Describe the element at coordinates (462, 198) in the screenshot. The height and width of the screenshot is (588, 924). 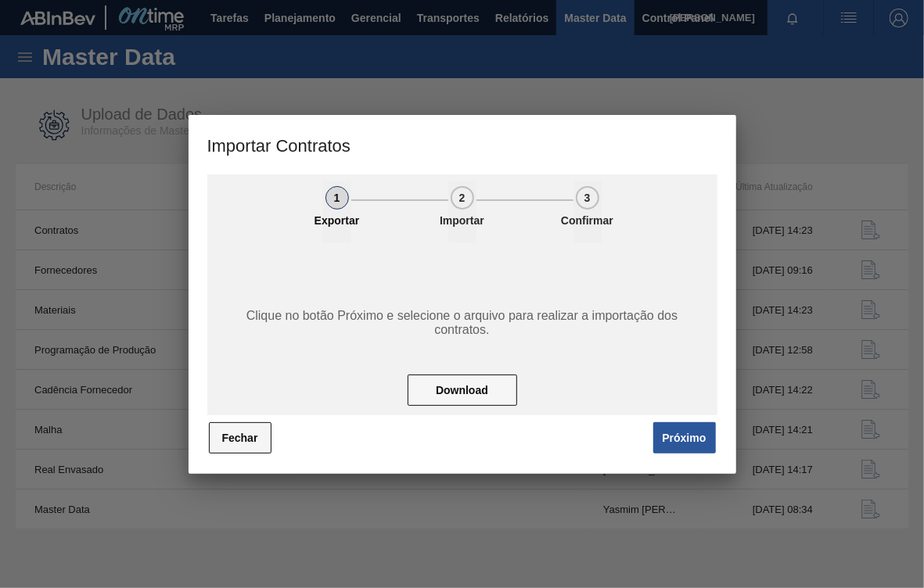
I see `div: 2` at that location.